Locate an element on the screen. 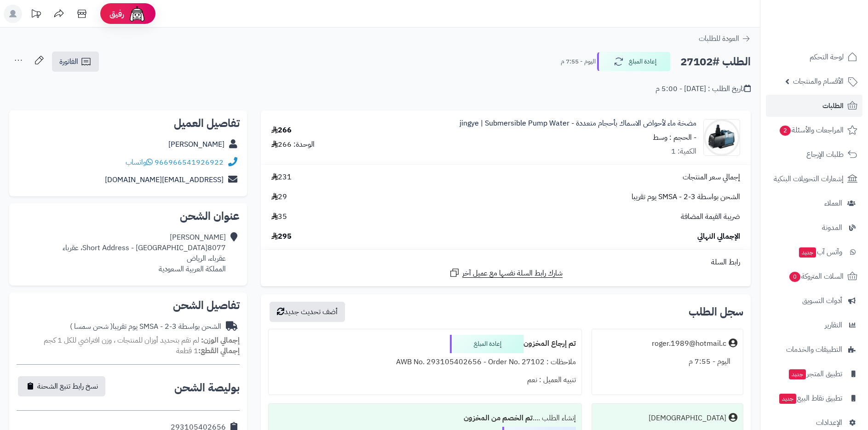  span: المدونة is located at coordinates (832, 227).